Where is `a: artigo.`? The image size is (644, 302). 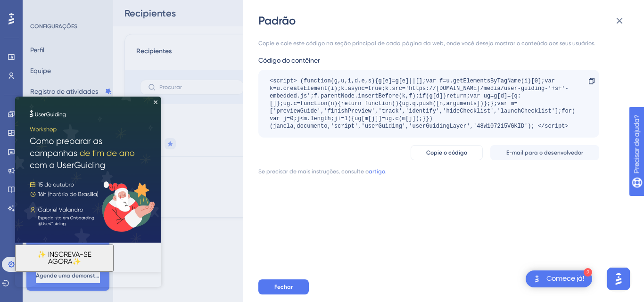
a: artigo. is located at coordinates (377, 172).